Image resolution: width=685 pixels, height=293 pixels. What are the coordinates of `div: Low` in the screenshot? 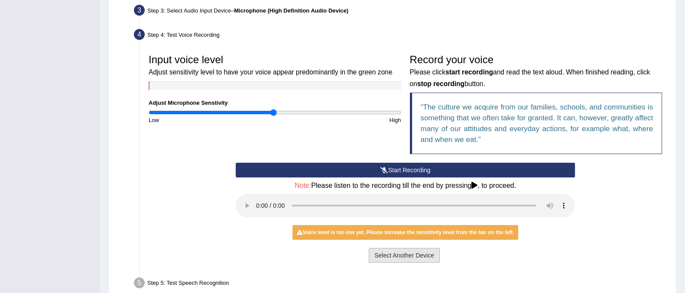 It's located at (209, 120).